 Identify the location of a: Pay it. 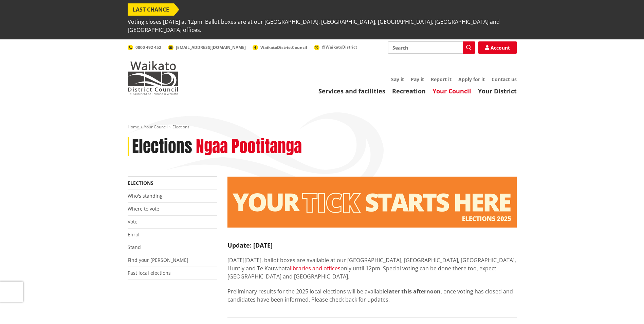
(418, 79).